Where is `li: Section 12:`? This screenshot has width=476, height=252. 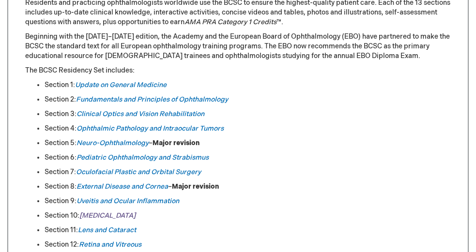 li: Section 12: is located at coordinates (248, 245).